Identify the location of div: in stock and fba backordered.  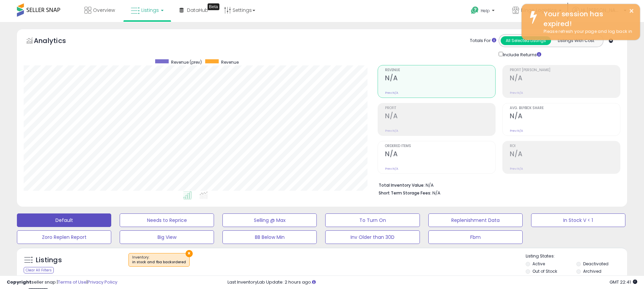
(159, 262).